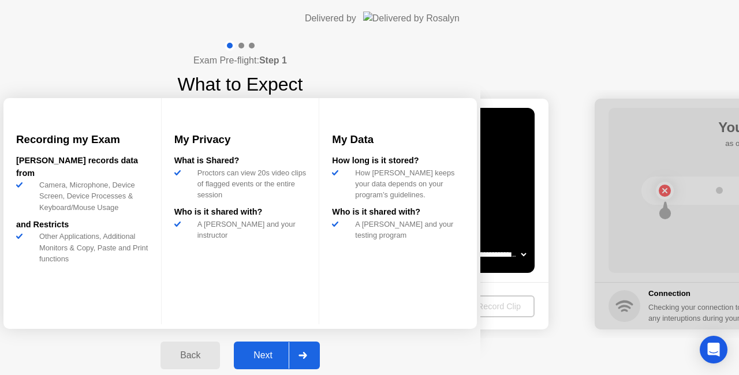 The image size is (739, 375). I want to click on button: Record Clip, so click(499, 306).